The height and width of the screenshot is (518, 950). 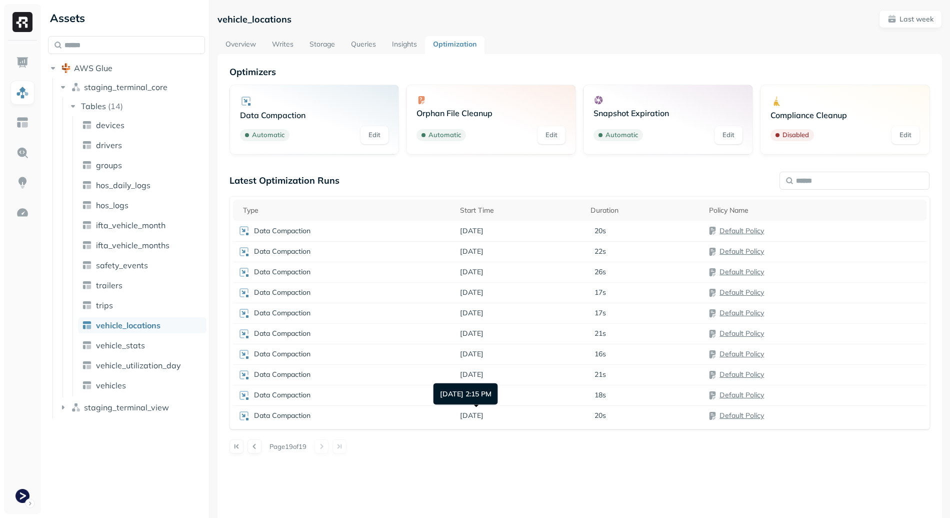 I want to click on p: 22s, so click(x=600, y=251).